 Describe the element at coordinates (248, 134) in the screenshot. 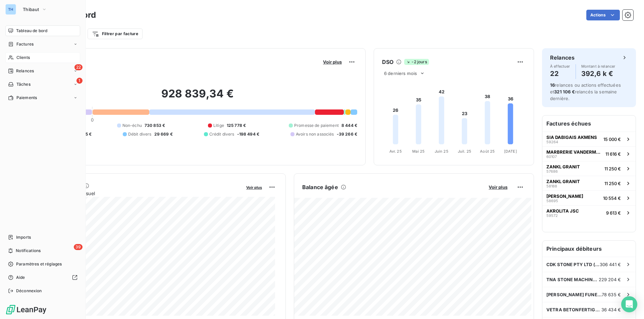

I see `span: -198 494 €` at that location.